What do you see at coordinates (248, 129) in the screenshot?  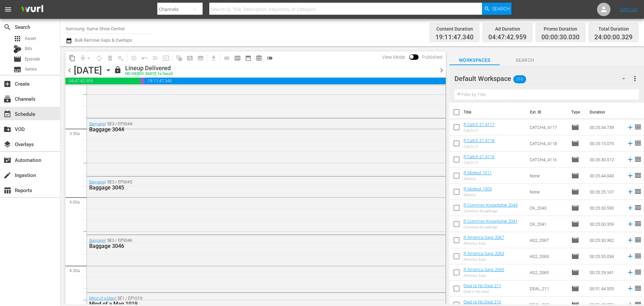 I see `div: Baggage 3044` at bounding box center [248, 129].